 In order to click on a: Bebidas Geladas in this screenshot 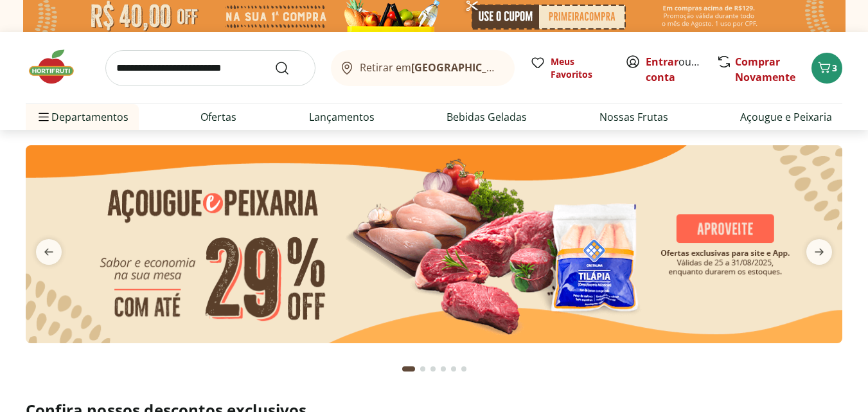, I will do `click(486, 117)`.